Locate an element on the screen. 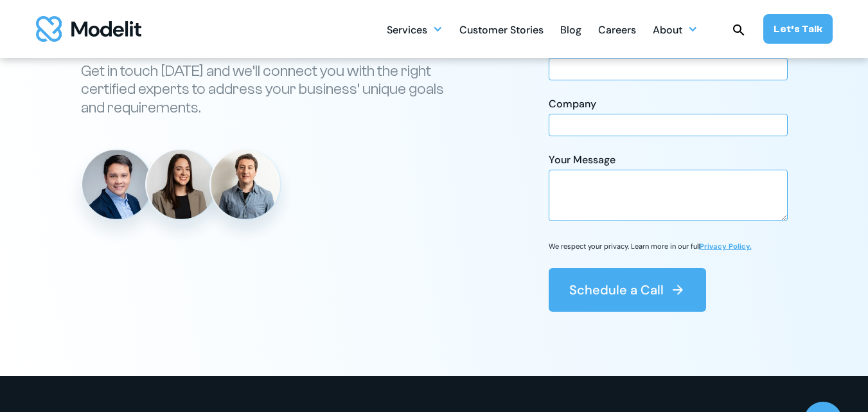 Image resolution: width=868 pixels, height=412 pixels. img: Danny Tang is located at coordinates (117, 184).